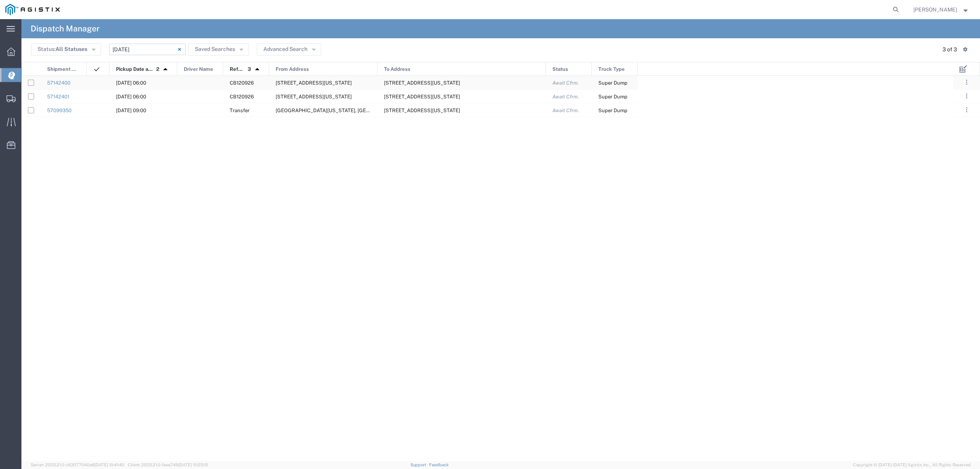 The image size is (980, 469). I want to click on span: Lorretta Ayala, so click(935, 9).